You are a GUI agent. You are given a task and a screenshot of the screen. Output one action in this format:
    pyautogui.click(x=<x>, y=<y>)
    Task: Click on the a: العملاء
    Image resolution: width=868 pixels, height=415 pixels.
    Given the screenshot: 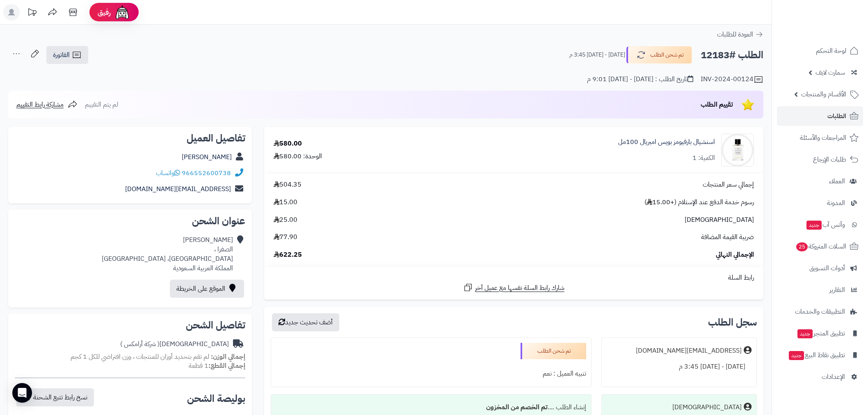 What is the action you would take?
    pyautogui.click(x=820, y=182)
    